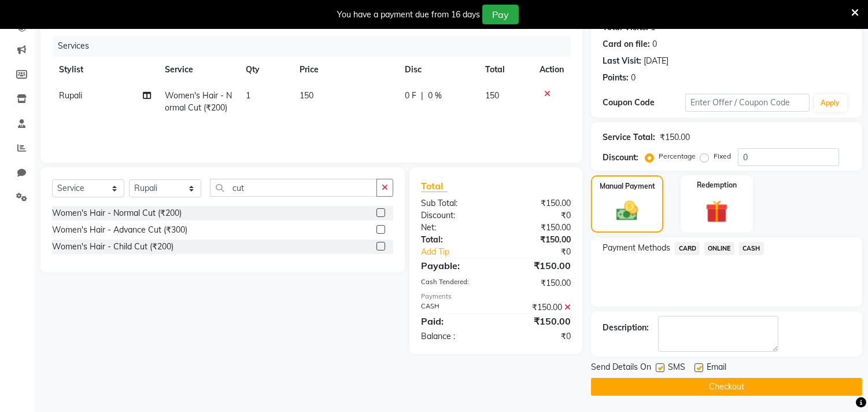 This screenshot has height=412, width=868. I want to click on span: CARD, so click(687, 248).